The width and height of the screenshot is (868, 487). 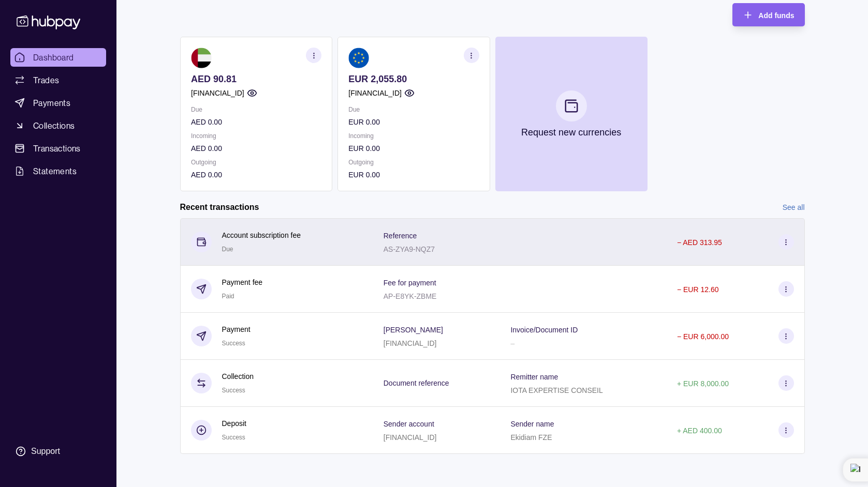 I want to click on span: Trades, so click(x=46, y=80).